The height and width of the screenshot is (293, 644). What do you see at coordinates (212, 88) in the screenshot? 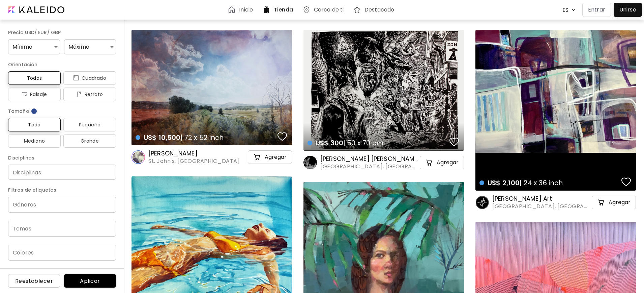
I see `a: US$ 10,500| 72 x 52 inchfavoriteshttps://cdn.kaleido.art/CDN/Artwork/169389/Primary/medium.webp?u...` at bounding box center [212, 88].